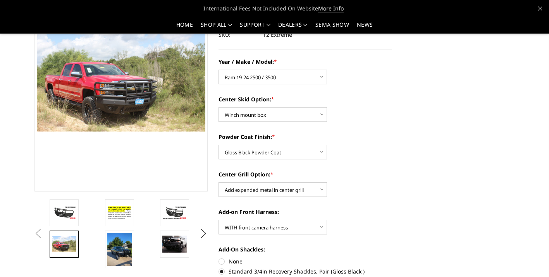 This screenshot has width=549, height=277. I want to click on a: News, so click(365, 28).